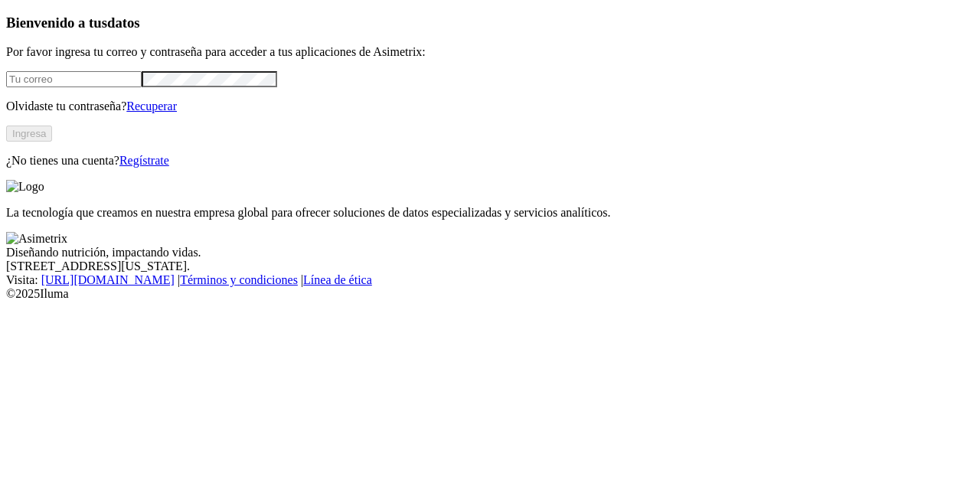 Image resolution: width=980 pixels, height=483 pixels. Describe the element at coordinates (152, 106) in the screenshot. I see `a: Recuperar` at that location.